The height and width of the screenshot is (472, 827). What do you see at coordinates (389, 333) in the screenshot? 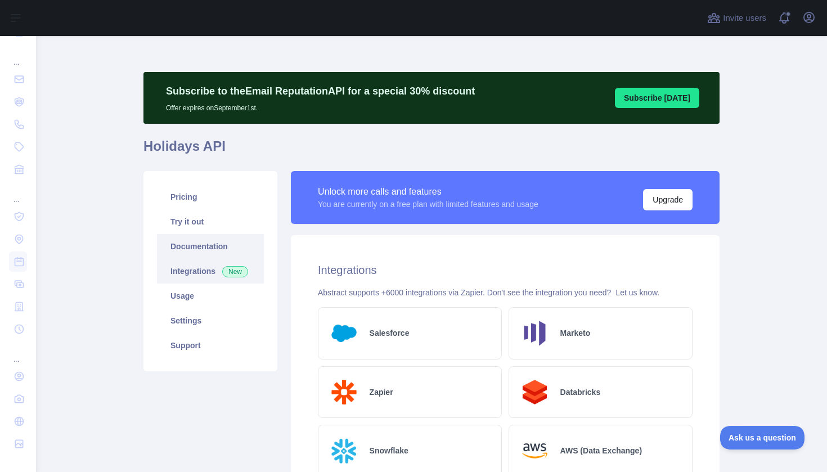
I see `h2: Salesforce` at bounding box center [389, 333].